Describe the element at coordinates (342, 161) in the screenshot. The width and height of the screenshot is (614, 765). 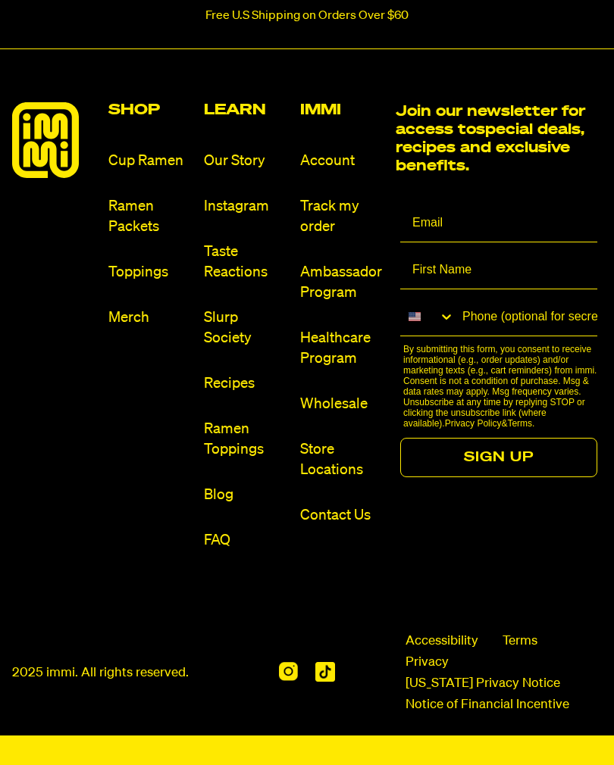
I see `a: Account` at that location.